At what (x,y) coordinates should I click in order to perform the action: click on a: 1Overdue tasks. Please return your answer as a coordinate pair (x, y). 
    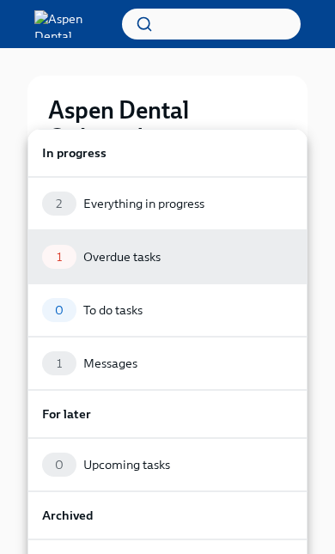
    Looking at the image, I should click on (168, 257).